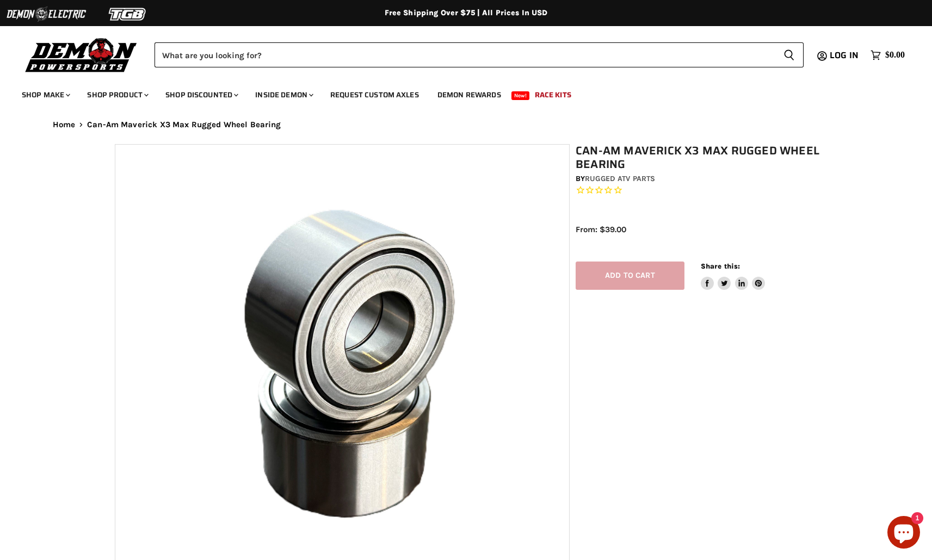 Image resolution: width=932 pixels, height=560 pixels. Describe the element at coordinates (600, 229) in the screenshot. I see `span: From: $39.00` at that location.